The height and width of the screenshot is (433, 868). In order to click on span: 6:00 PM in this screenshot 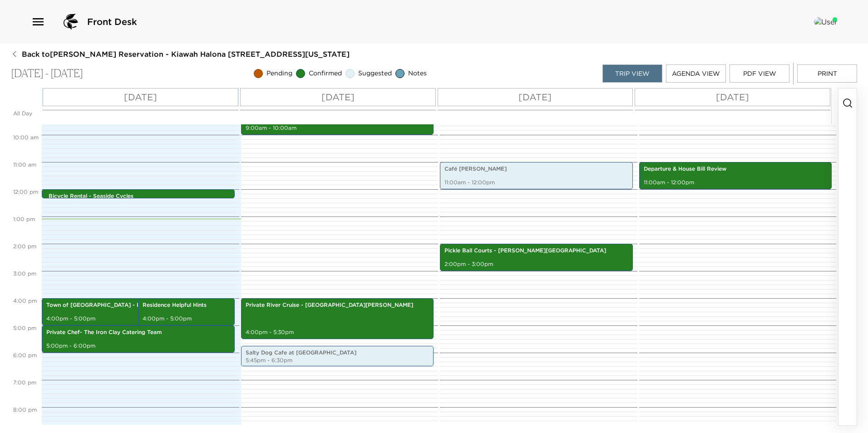, I will do `click(25, 355)`.